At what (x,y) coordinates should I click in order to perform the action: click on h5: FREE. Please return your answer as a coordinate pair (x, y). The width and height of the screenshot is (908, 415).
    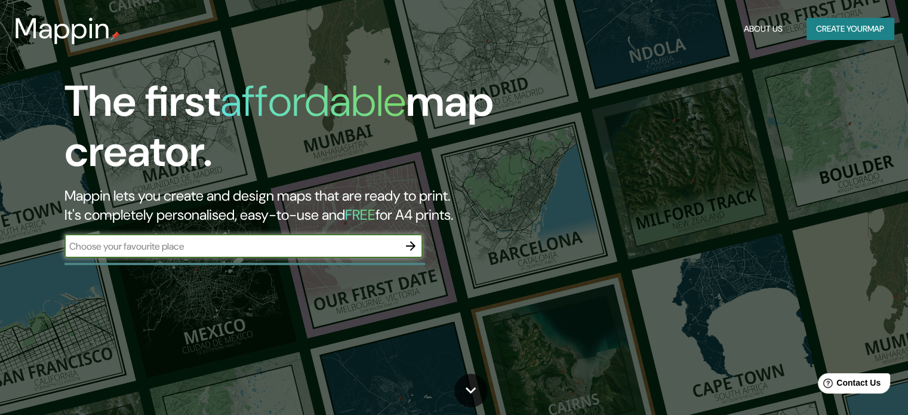
    Looking at the image, I should click on (360, 214).